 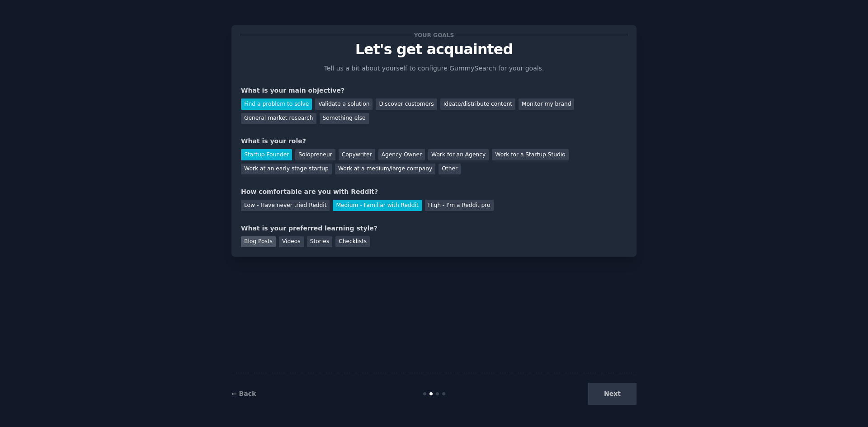 What do you see at coordinates (357, 154) in the screenshot?
I see `div: Copywriter` at bounding box center [357, 154].